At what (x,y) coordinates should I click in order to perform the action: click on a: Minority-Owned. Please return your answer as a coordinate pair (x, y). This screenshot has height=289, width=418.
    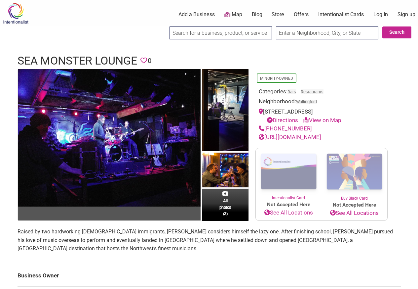
    Looking at the image, I should click on (277, 78).